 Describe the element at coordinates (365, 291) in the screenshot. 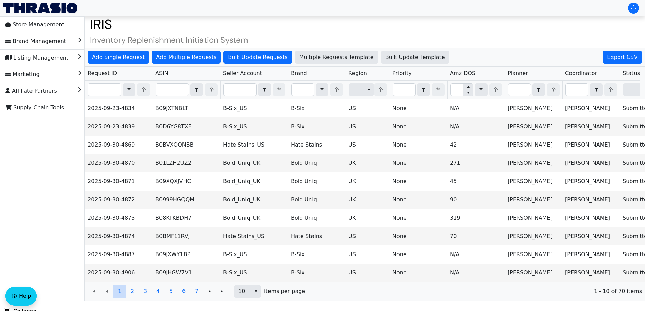

I see `div: Page 1 of 7` at that location.